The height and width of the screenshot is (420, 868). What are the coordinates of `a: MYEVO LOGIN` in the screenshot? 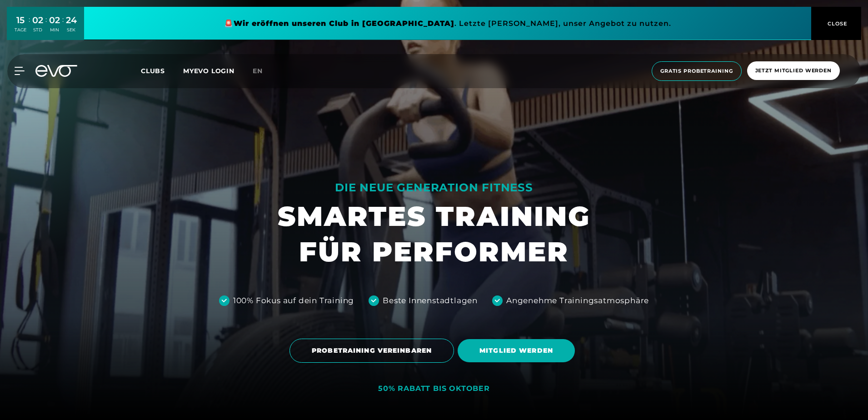 It's located at (209, 71).